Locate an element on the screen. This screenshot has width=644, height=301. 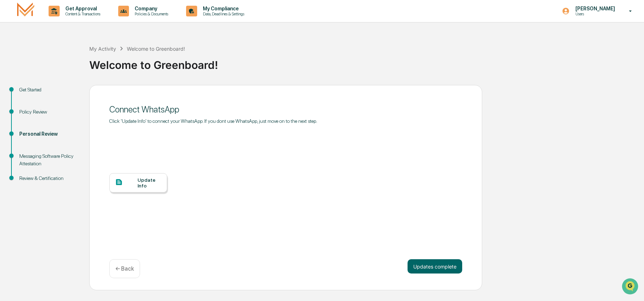
div: Start new chat is located at coordinates (71, 58).